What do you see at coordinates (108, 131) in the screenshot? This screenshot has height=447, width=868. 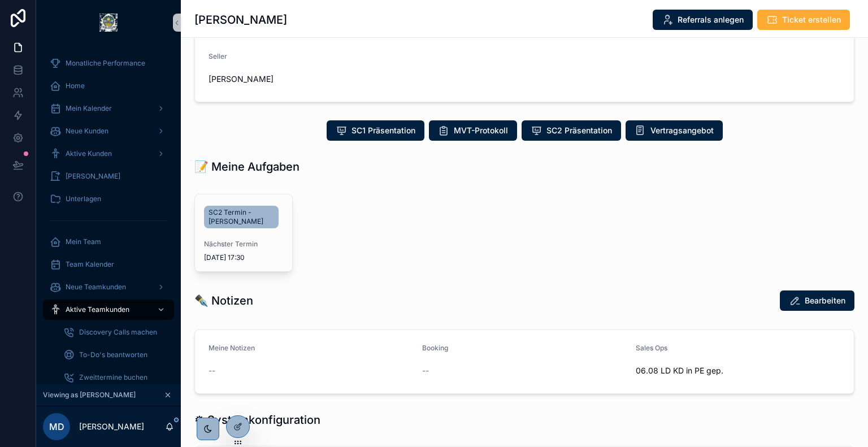 I see `a: Neue Kunden` at bounding box center [108, 131].